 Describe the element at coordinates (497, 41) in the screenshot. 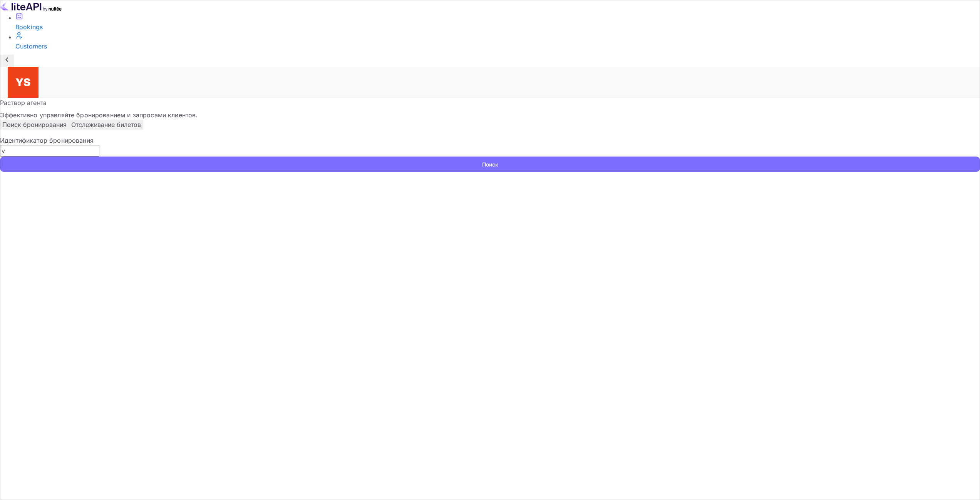

I see `a: Customers` at that location.